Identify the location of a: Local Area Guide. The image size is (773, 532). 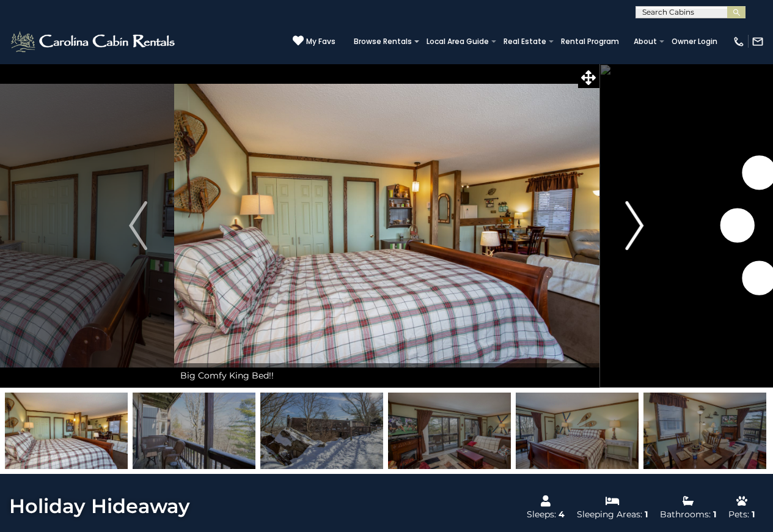
(458, 42).